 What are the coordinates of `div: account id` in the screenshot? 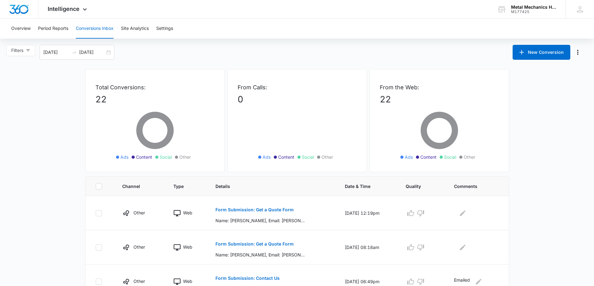 It's located at (534, 12).